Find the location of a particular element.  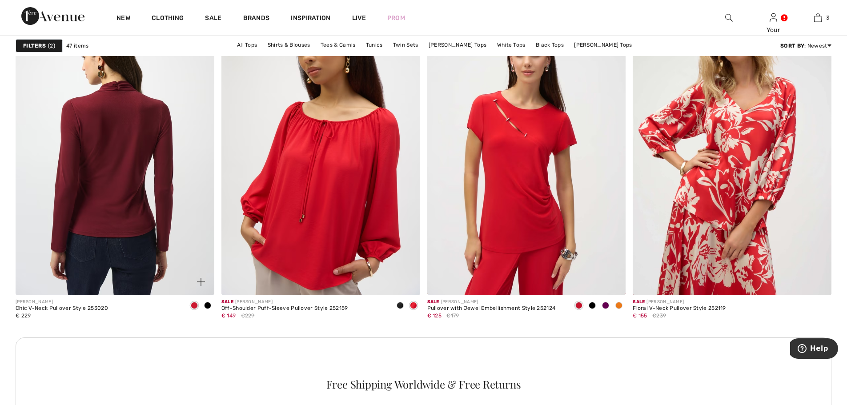

div: Purple orchid is located at coordinates (606, 306).